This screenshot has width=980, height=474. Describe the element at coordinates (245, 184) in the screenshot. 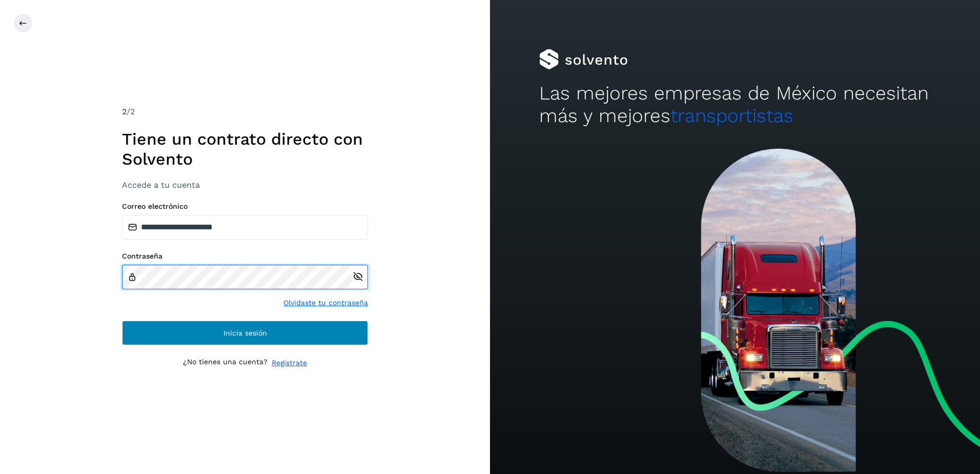

I see `h3: Accede a tu cuenta` at that location.